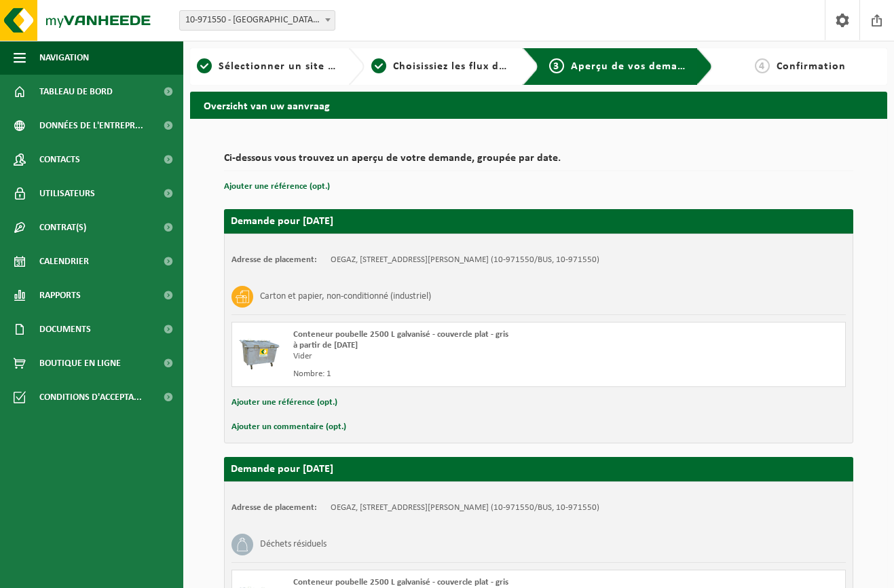  What do you see at coordinates (505, 66) in the screenshot?
I see `span: Choisissiez les flux de déchets et récipients` at bounding box center [505, 66].